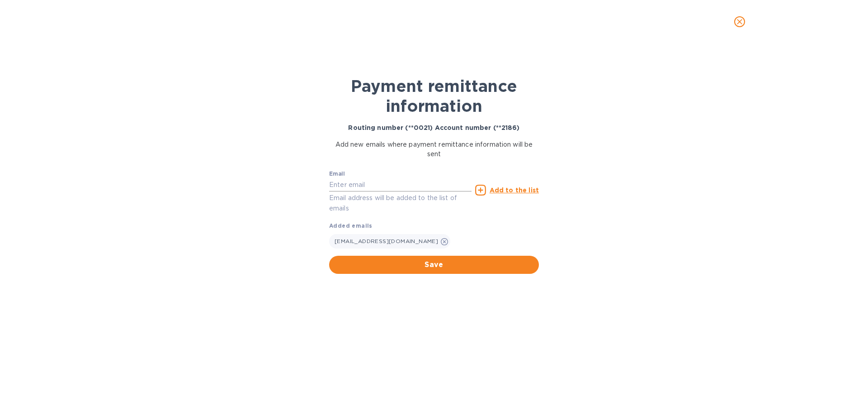 The image size is (868, 416). What do you see at coordinates (351, 225) in the screenshot?
I see `b: Added emails` at bounding box center [351, 225].